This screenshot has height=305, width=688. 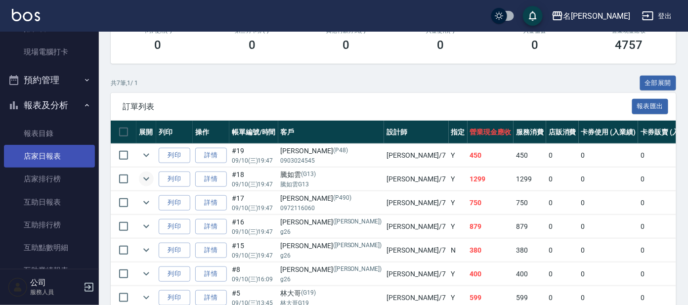 What do you see at coordinates (530, 226) in the screenshot?
I see `td: 879` at bounding box center [530, 226].